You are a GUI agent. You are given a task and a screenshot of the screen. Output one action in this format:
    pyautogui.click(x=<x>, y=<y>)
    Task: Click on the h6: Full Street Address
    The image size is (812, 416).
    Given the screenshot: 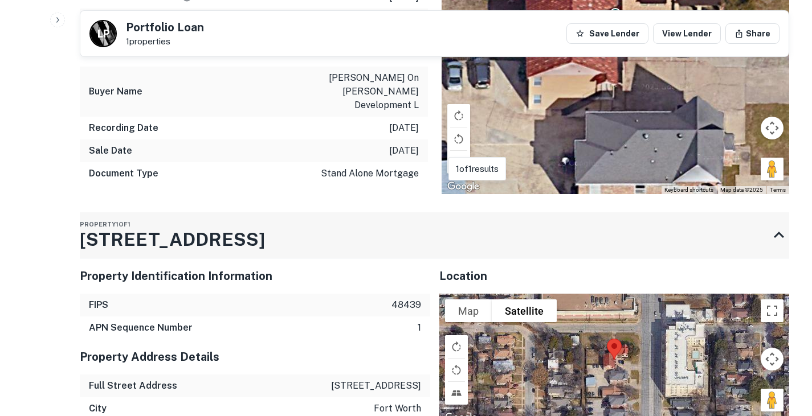 What is the action you would take?
    pyautogui.click(x=133, y=386)
    